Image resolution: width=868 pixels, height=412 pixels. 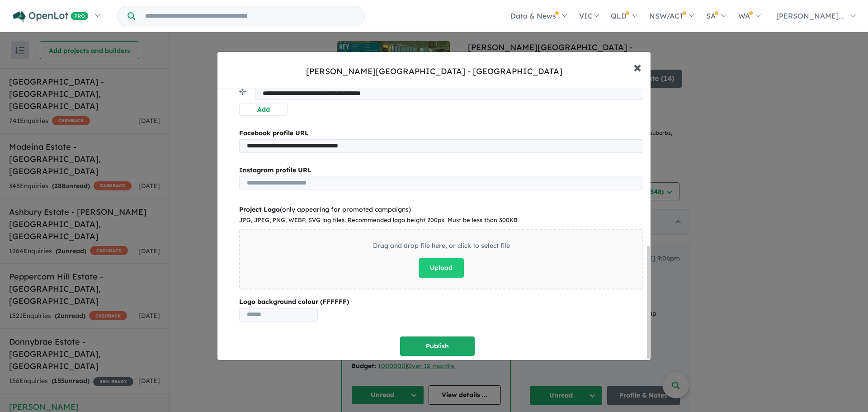 I want to click on div: JPG, JPEG, PNG, WEBP, SVG log files. Recommended logo height 200px. Must be less than 300KB, so click(x=442, y=220).